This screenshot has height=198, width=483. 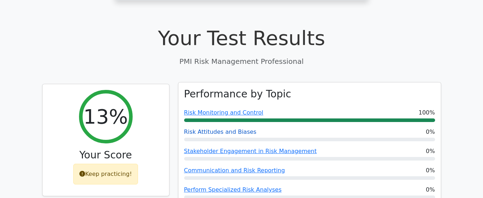 I want to click on h3: Performance by Topic, so click(x=238, y=94).